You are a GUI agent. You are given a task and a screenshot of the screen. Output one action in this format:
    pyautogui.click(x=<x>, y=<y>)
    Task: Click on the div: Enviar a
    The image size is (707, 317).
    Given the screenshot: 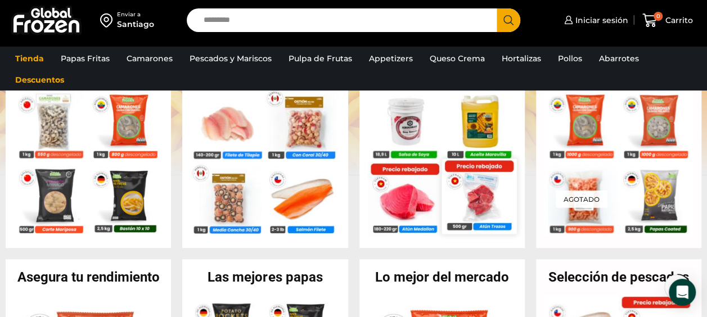 What is the action you would take?
    pyautogui.click(x=136, y=15)
    